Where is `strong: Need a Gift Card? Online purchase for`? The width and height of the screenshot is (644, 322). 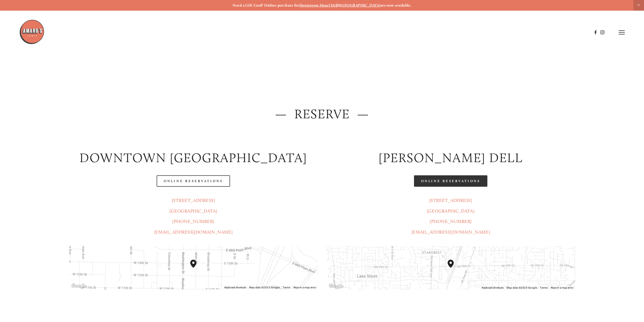 strong: Need a Gift Card? Online purchase for is located at coordinates (266, 5).